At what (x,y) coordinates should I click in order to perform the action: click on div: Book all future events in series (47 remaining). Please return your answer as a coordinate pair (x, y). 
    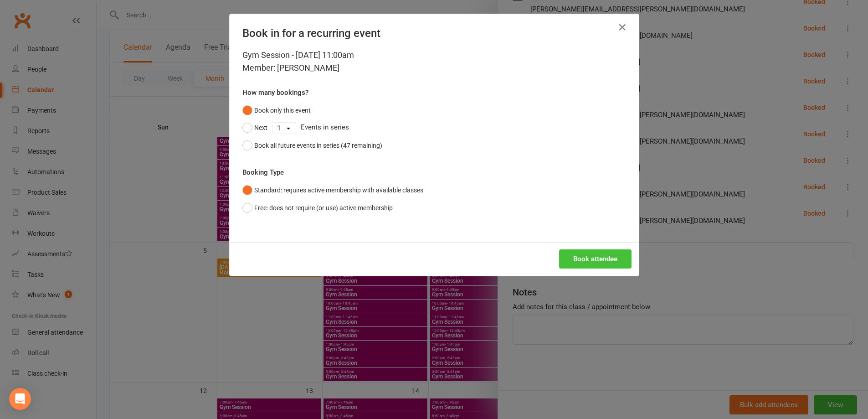
    Looking at the image, I should click on (318, 146).